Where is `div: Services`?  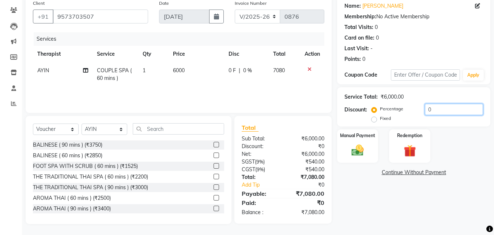
div: Services is located at coordinates (182, 39).